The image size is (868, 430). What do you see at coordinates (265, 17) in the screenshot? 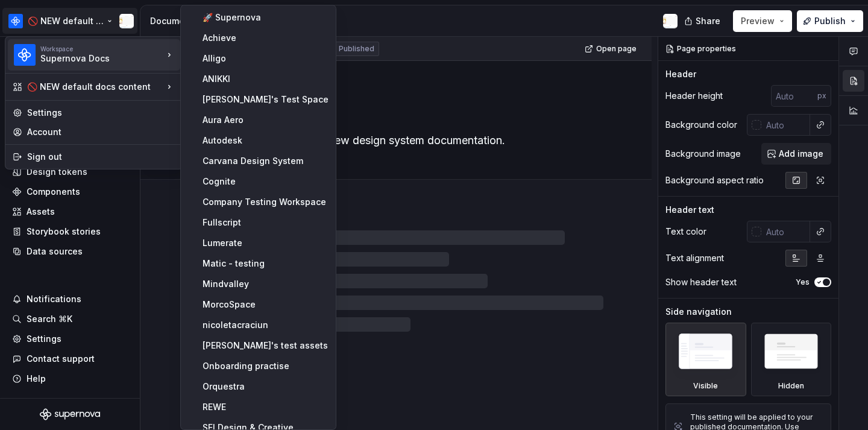
I see `div: 🚀 Supernova` at bounding box center [265, 17].